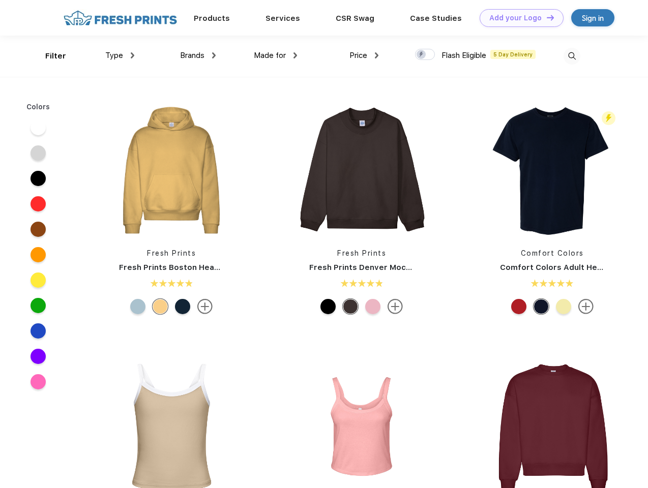 The height and width of the screenshot is (488, 648). What do you see at coordinates (160, 307) in the screenshot?
I see `div: Bahama Yellow` at bounding box center [160, 307].